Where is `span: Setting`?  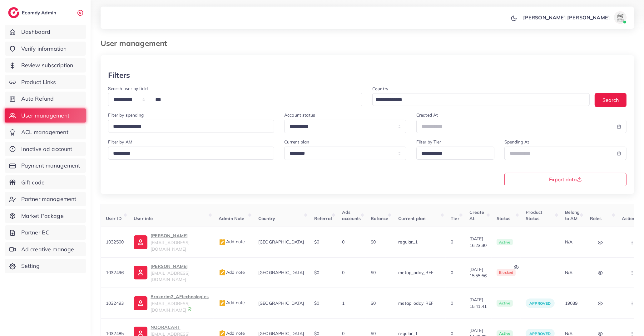 span: Setting is located at coordinates (31, 266).